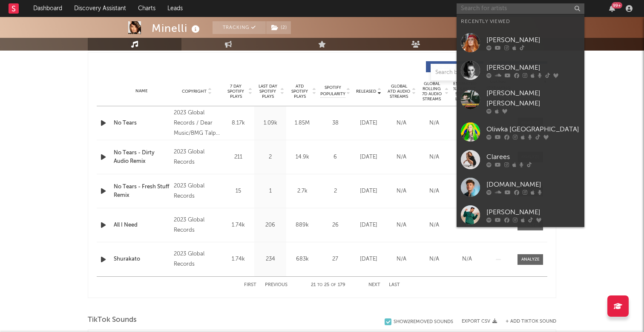  Describe the element at coordinates (177, 28) in the screenshot. I see `div: Minelli` at that location.